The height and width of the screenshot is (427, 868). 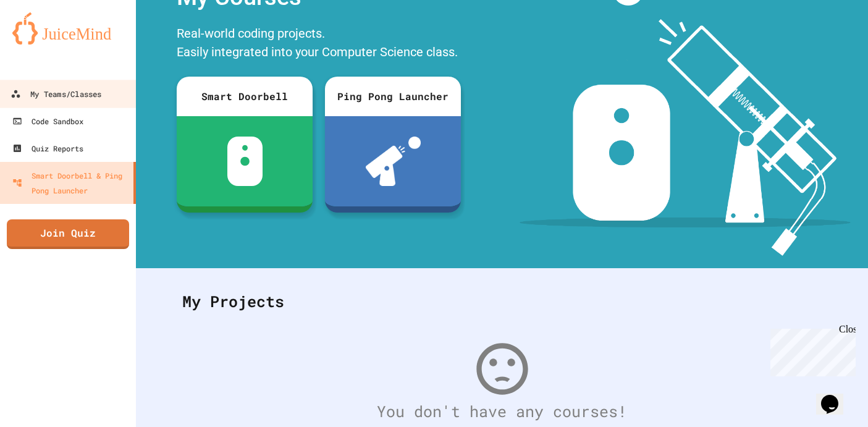 What do you see at coordinates (71, 183) in the screenshot?
I see `div: Smart Doorbell & Ping Pong Launcher` at bounding box center [71, 183].